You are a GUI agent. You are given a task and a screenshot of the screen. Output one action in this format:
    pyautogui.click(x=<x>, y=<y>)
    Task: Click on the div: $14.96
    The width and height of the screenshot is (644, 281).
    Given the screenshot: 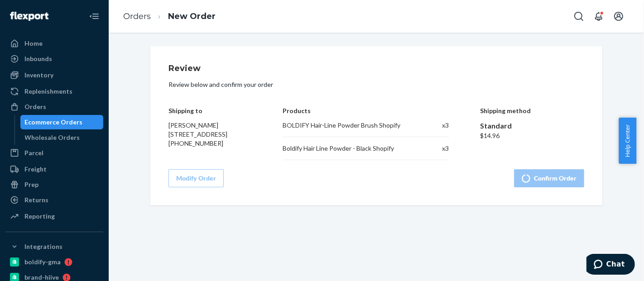 What is the action you would take?
    pyautogui.click(x=533, y=136)
    